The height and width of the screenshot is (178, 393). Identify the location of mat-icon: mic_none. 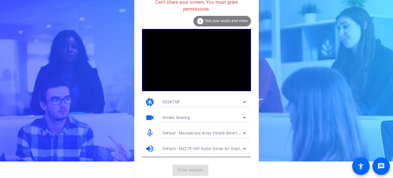
(150, 133).